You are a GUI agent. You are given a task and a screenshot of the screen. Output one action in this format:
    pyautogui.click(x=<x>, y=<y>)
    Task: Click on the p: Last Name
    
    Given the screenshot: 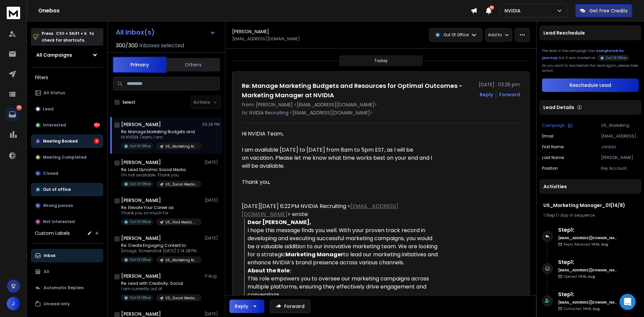 What is the action you would take?
    pyautogui.click(x=552, y=158)
    